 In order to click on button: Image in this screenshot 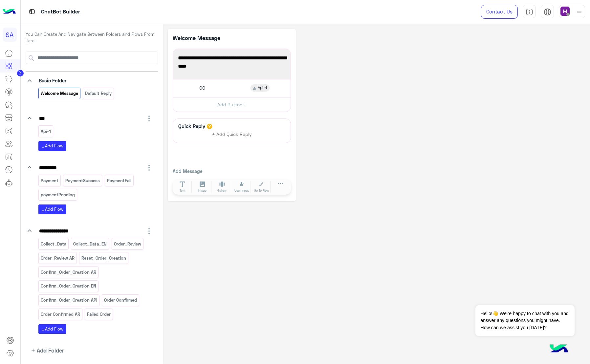, I will do `click(202, 187)`.